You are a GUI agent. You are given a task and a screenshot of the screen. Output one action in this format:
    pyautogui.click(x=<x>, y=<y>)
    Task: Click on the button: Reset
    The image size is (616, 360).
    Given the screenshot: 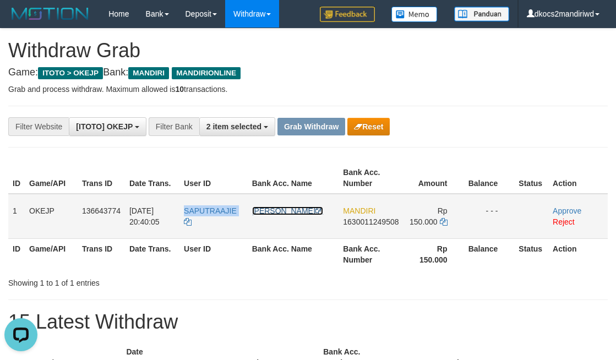 What is the action you would take?
    pyautogui.click(x=368, y=127)
    